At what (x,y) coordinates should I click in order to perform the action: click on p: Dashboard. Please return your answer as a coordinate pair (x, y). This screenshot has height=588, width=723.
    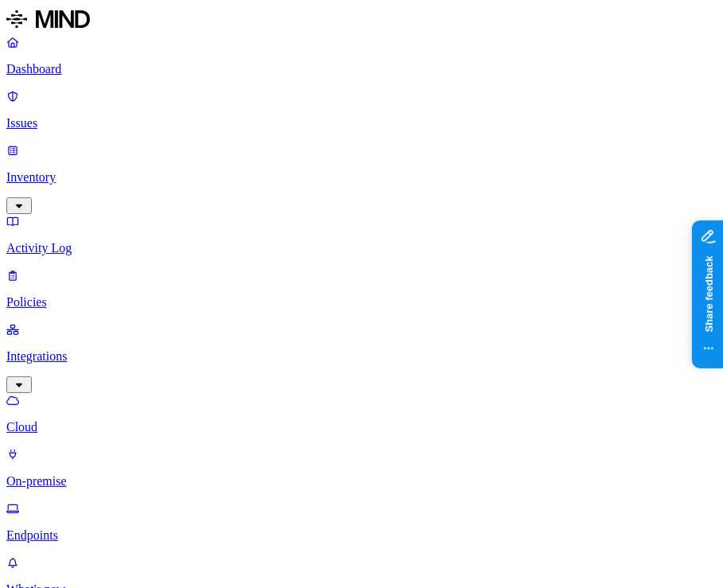
    Looking at the image, I should click on (362, 69).